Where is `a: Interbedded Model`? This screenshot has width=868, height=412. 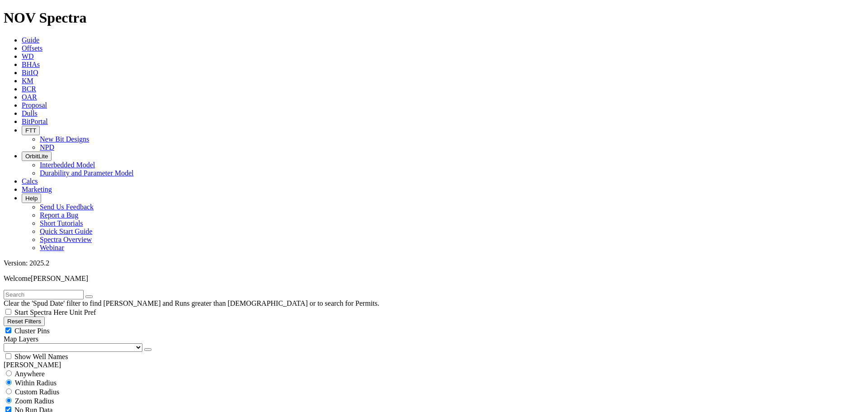 a: Interbedded Model is located at coordinates (68, 164).